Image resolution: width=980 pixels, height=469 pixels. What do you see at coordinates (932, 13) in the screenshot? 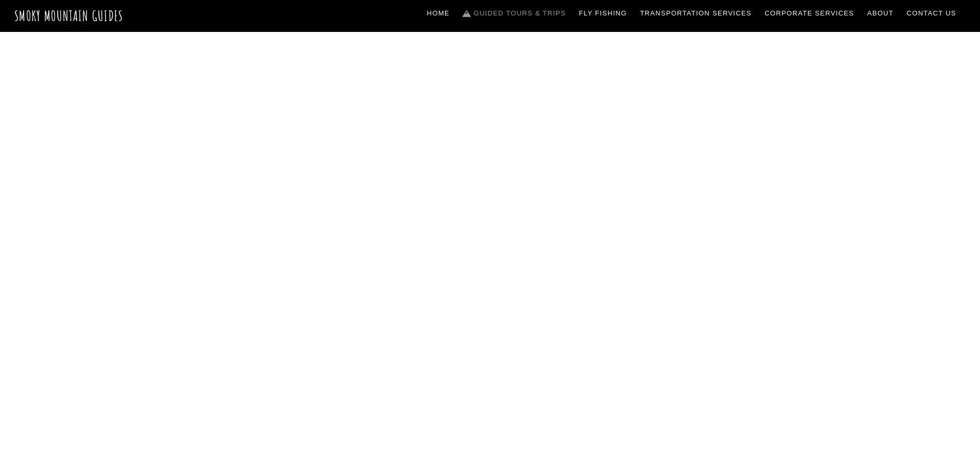
I see `a: Contact Us` at bounding box center [932, 13].